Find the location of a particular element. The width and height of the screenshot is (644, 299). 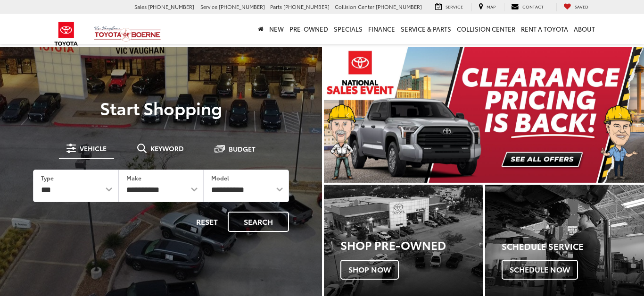

a: Service & Parts: Opens in a new tab is located at coordinates (426, 29).